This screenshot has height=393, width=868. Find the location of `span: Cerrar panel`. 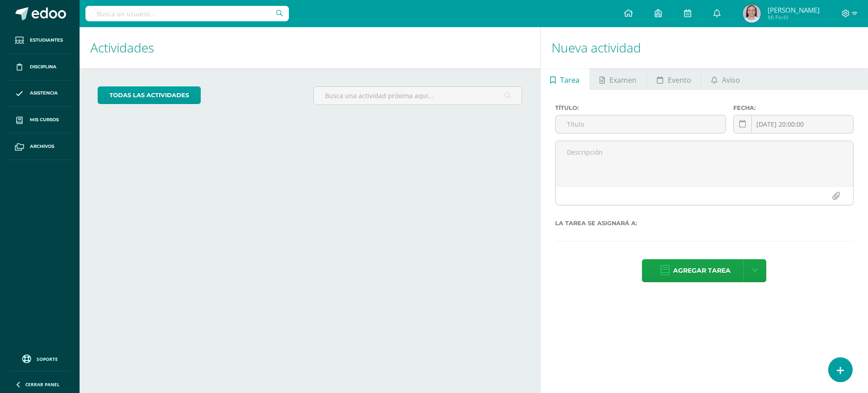

span: Cerrar panel is located at coordinates (43, 384).